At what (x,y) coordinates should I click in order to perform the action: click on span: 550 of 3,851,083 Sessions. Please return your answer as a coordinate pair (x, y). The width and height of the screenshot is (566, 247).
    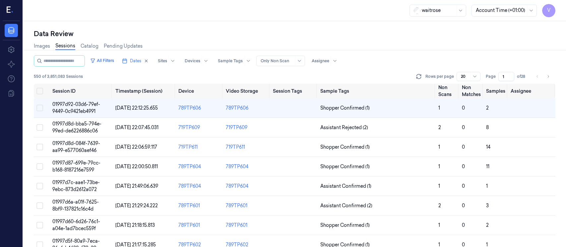
    Looking at the image, I should click on (58, 77).